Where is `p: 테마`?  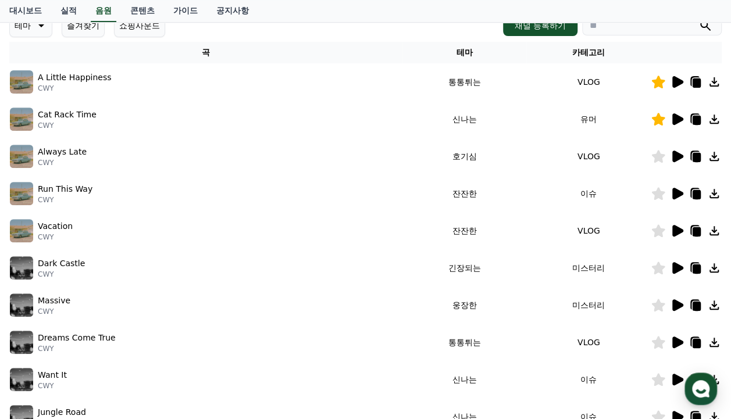 p: 테마 is located at coordinates (23, 26).